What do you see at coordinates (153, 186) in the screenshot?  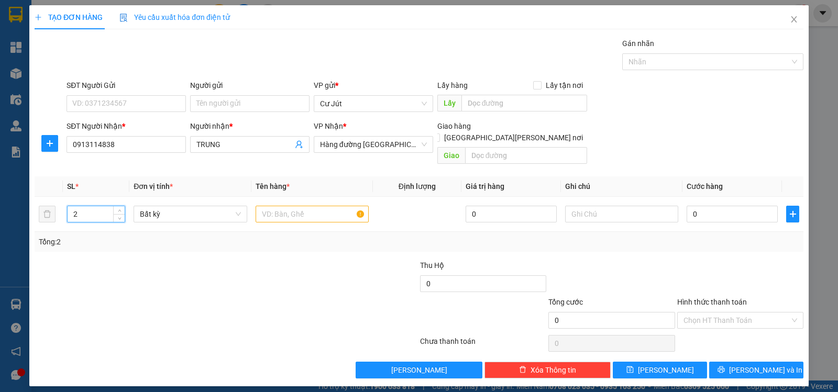 I see `span: Đơn vị tính` at bounding box center [153, 186].